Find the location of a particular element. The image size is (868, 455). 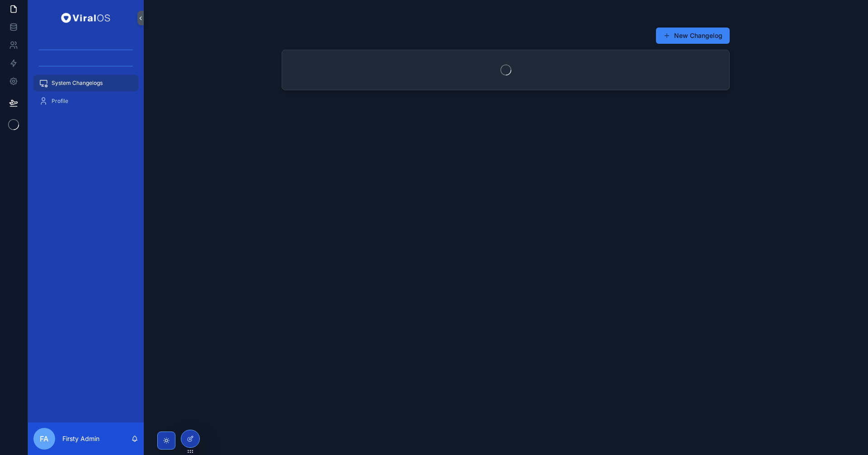

a: System Changelogs is located at coordinates (86, 83).